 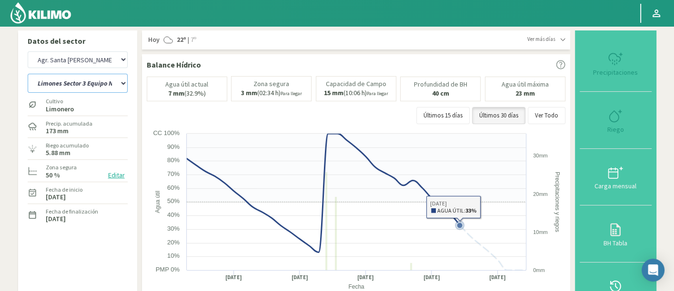 What do you see at coordinates (653, 270) in the screenshot?
I see `div: Open Intercom Messenger` at bounding box center [653, 270].